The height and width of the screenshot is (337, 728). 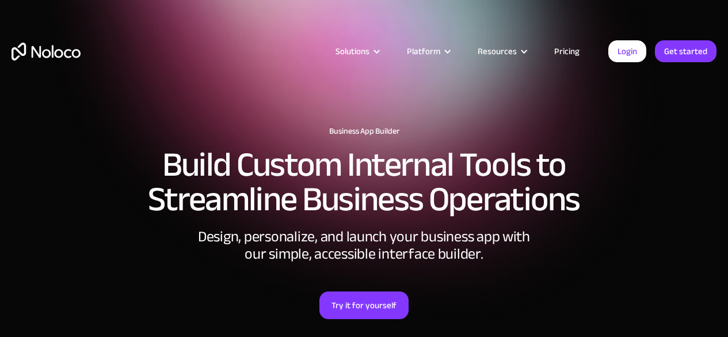 I want to click on a: Try it for yourself, so click(x=364, y=305).